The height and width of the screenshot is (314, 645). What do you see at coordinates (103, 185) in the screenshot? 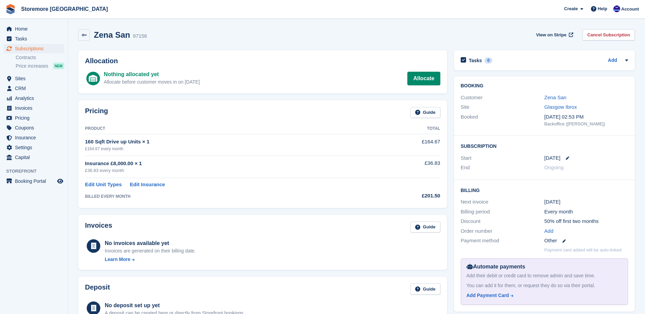
I see `a: Edit Unit Types` at bounding box center [103, 185].